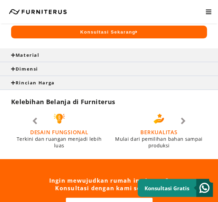  What do you see at coordinates (159, 142) in the screenshot?
I see `p: Mulai dari pemilihan bahan sampai produksi` at bounding box center [159, 142].